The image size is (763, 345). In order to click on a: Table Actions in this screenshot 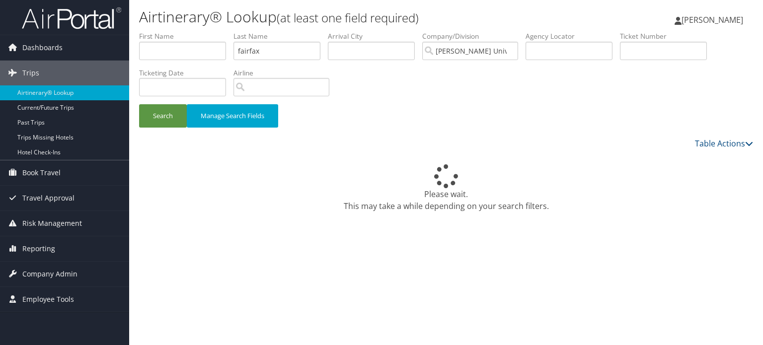, I will do `click(723, 144)`.